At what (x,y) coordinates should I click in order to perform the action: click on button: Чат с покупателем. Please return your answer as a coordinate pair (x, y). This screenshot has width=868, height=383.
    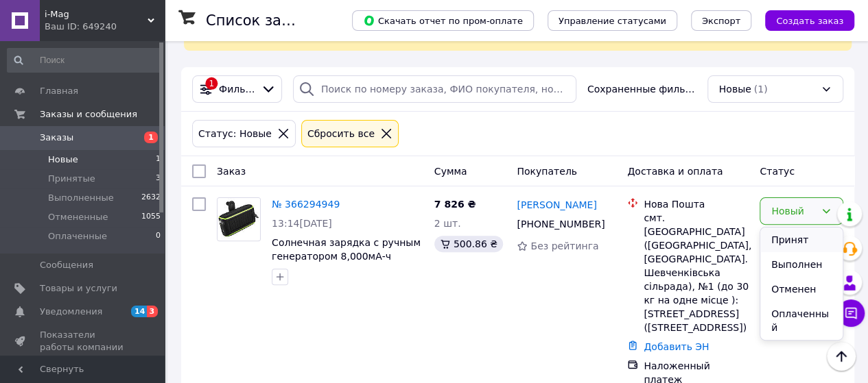
    Looking at the image, I should click on (852, 314).